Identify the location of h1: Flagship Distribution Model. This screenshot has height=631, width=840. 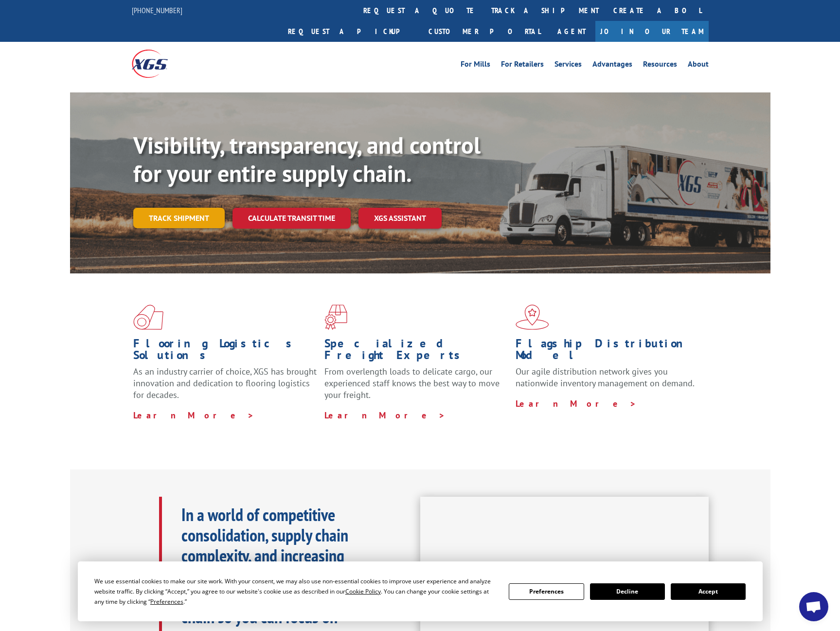
(608, 352).